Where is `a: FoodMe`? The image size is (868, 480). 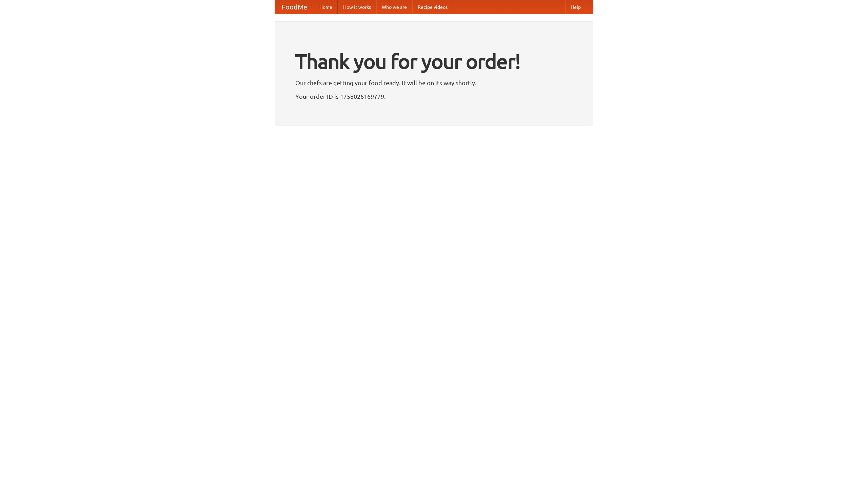
a: FoodMe is located at coordinates (295, 7).